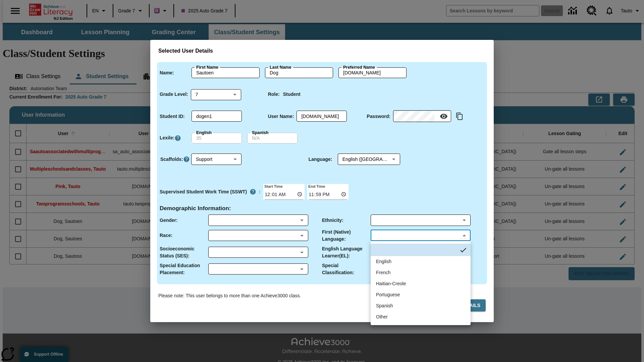 Image resolution: width=644 pixels, height=362 pixels. What do you see at coordinates (421, 306) in the screenshot?
I see `li: Spanish` at bounding box center [421, 306].